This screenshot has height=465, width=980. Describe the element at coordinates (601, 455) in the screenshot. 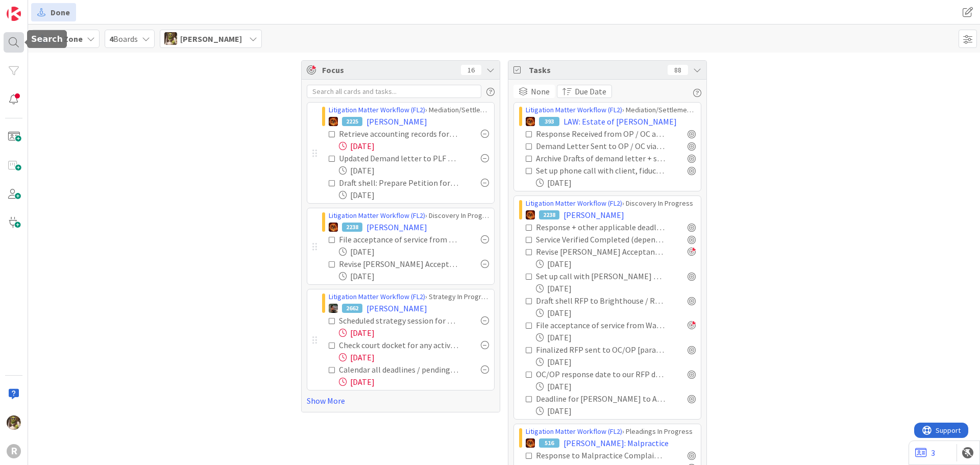

I see `div: Response to Malpractice Complaint calendared & card next deadline updated [paralegal]` at that location.